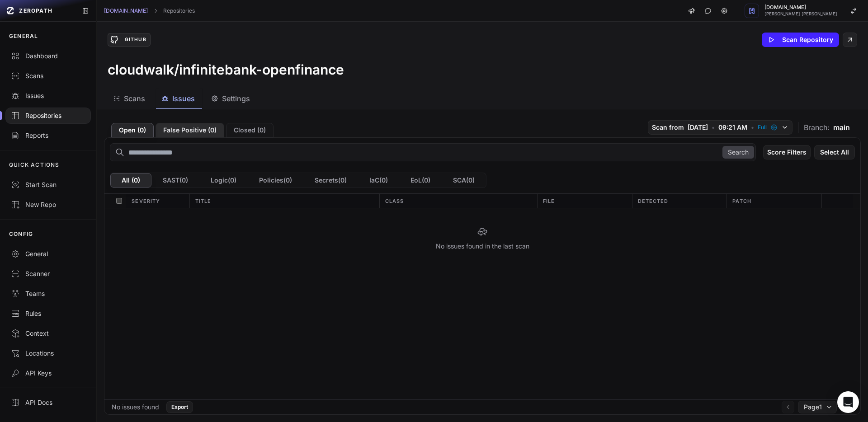 This screenshot has height=422, width=868. I want to click on svg: chevron right,, so click(156, 10).